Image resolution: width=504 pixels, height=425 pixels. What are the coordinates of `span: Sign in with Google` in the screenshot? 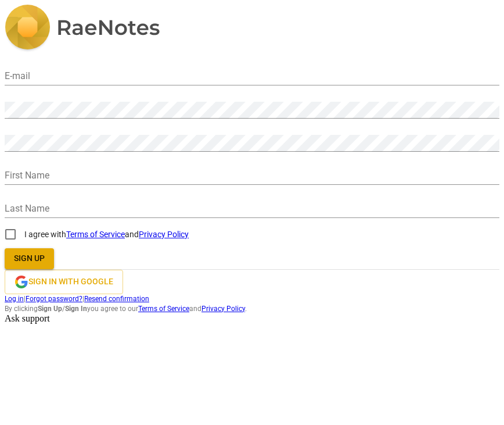 It's located at (71, 282).